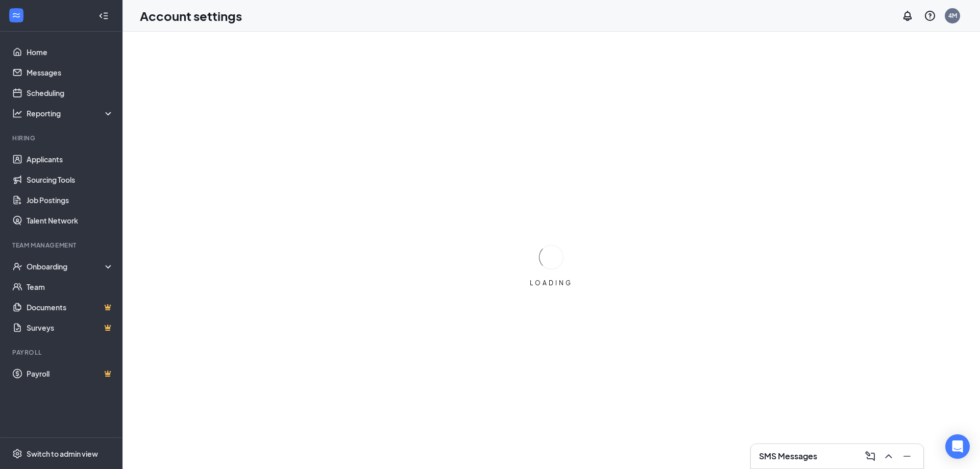 Image resolution: width=980 pixels, height=469 pixels. I want to click on svg: QuestionInfo, so click(931, 16).